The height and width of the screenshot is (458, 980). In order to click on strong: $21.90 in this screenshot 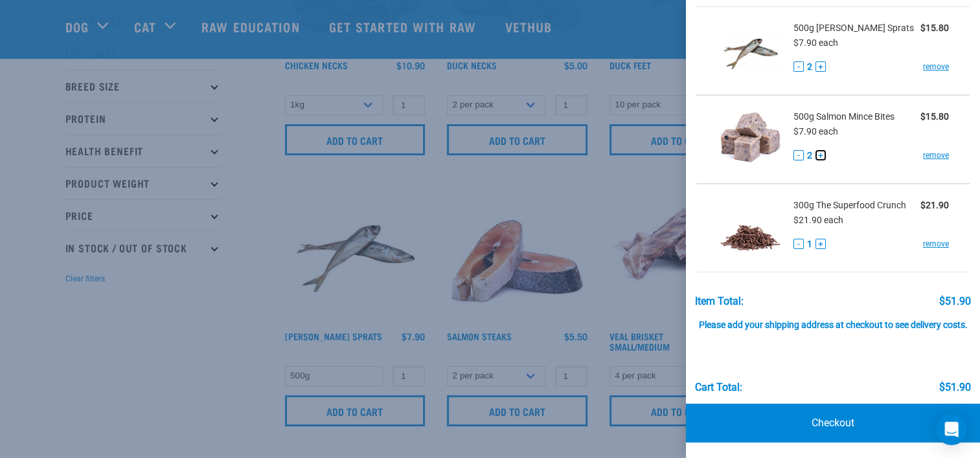, I will do `click(934, 205)`.